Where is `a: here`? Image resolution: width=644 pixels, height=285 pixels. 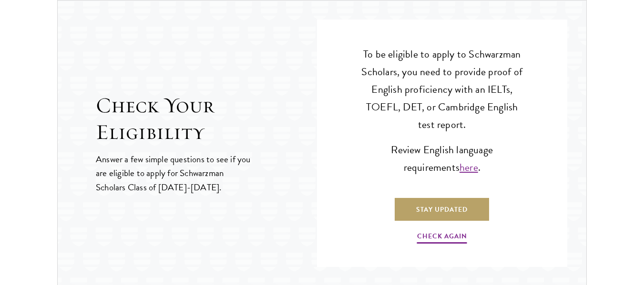 a: here is located at coordinates (469, 167).